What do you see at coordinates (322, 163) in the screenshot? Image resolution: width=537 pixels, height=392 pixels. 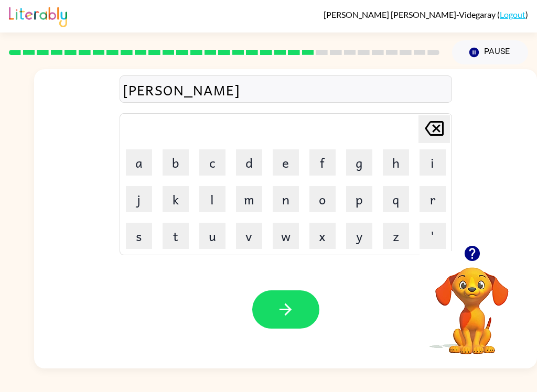 I see `button: f` at bounding box center [322, 163].